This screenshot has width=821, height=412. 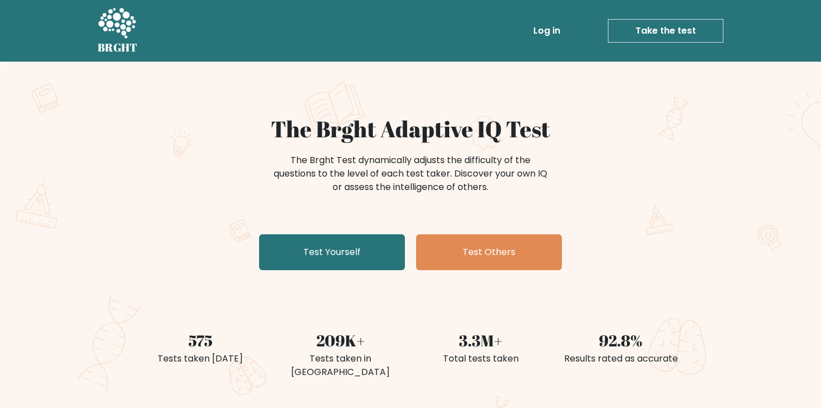 I want to click on a: Test Others, so click(x=489, y=252).